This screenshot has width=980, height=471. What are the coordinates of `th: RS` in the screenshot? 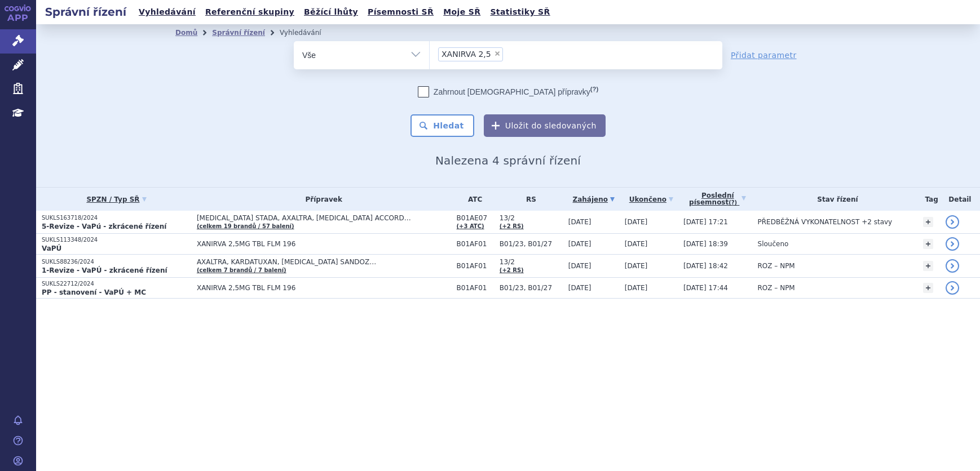 It's located at (528, 199).